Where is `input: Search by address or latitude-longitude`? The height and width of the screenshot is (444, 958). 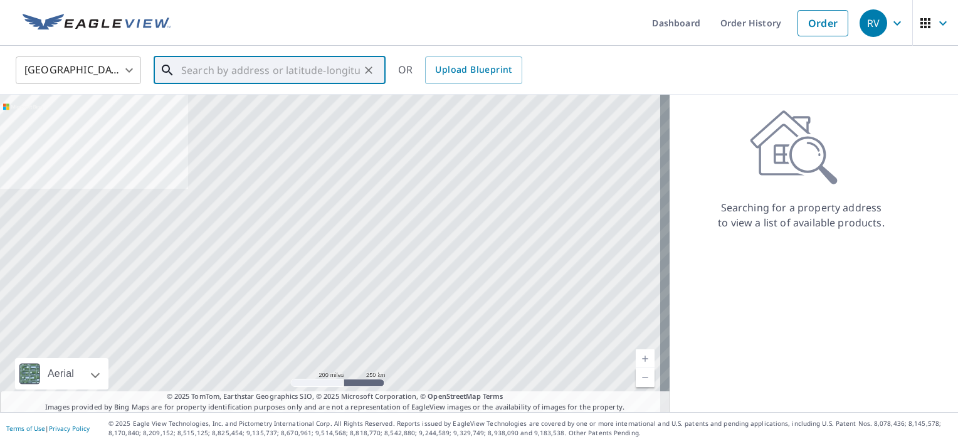
input: Search by address or latitude-longitude is located at coordinates (270, 70).